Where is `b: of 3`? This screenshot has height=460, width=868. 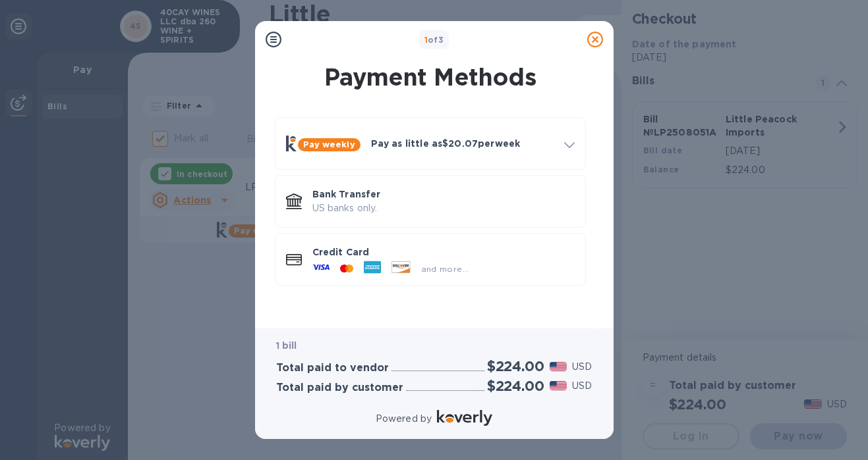 b: of 3 is located at coordinates (434, 39).